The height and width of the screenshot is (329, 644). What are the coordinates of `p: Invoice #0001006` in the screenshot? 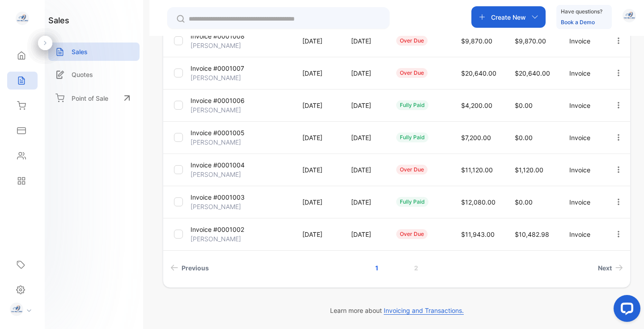 It's located at (217, 100).